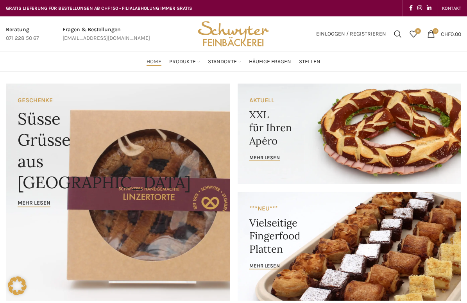 Image resolution: width=467 pixels, height=303 pixels. What do you see at coordinates (351, 34) in the screenshot?
I see `span: Einloggen / Registrieren` at bounding box center [351, 34].